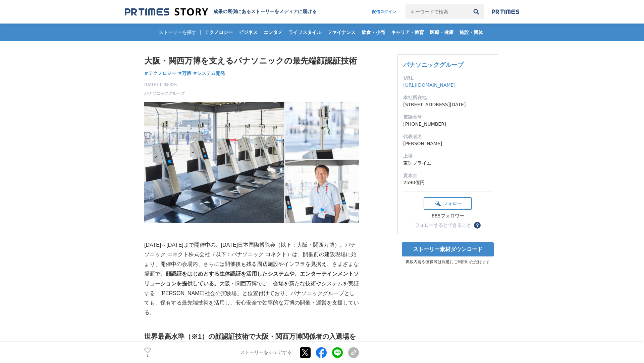 The image size is (644, 363). I want to click on span: エンタメ, so click(273, 32).